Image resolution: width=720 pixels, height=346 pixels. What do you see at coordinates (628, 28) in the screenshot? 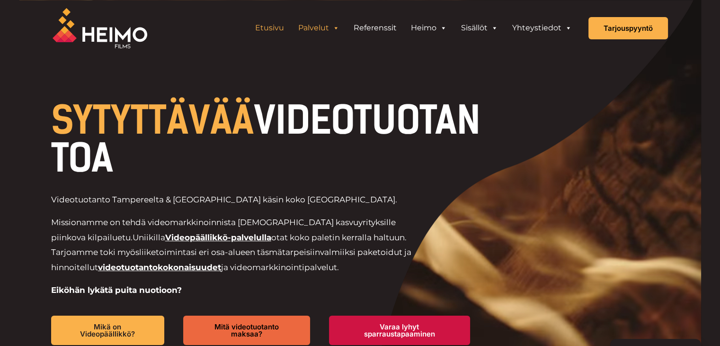
I see `a: Tarjouspyyntö` at bounding box center [628, 28].